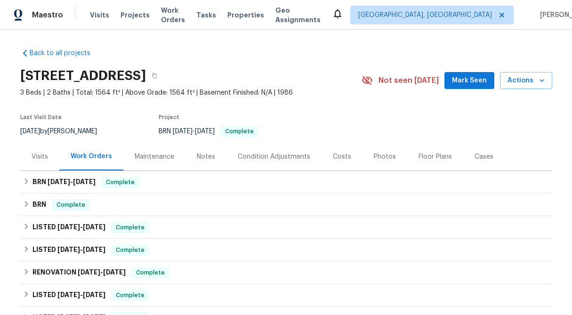  Describe the element at coordinates (79, 272) in the screenshot. I see `h6: RENOVATION` at that location.